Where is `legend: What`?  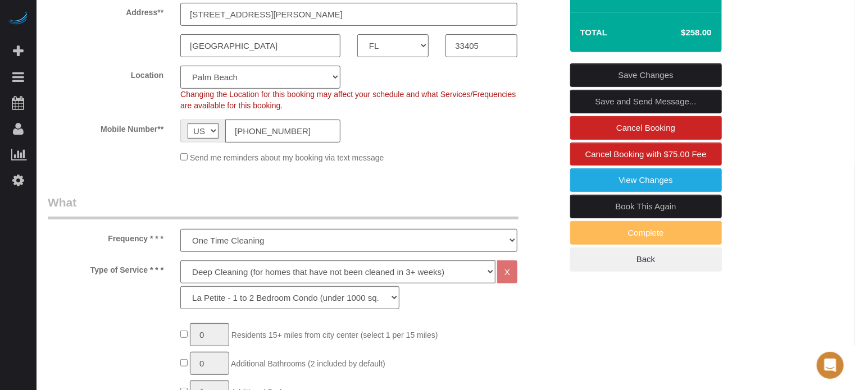
legend: What is located at coordinates (283, 207).